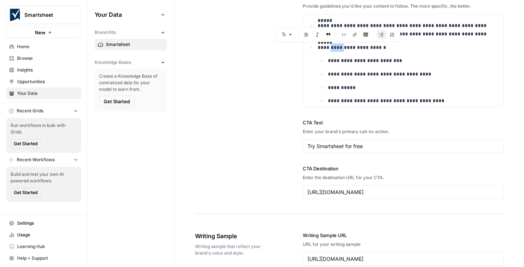 The height and width of the screenshot is (267, 524). What do you see at coordinates (229, 236) in the screenshot?
I see `span: Writing Sample` at bounding box center [229, 236].